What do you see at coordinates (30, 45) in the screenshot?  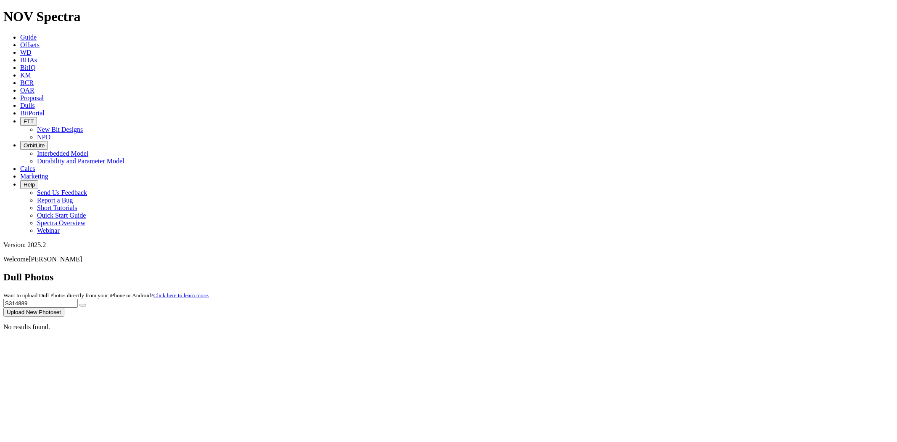 I see `a: Offsets` at bounding box center [30, 45].